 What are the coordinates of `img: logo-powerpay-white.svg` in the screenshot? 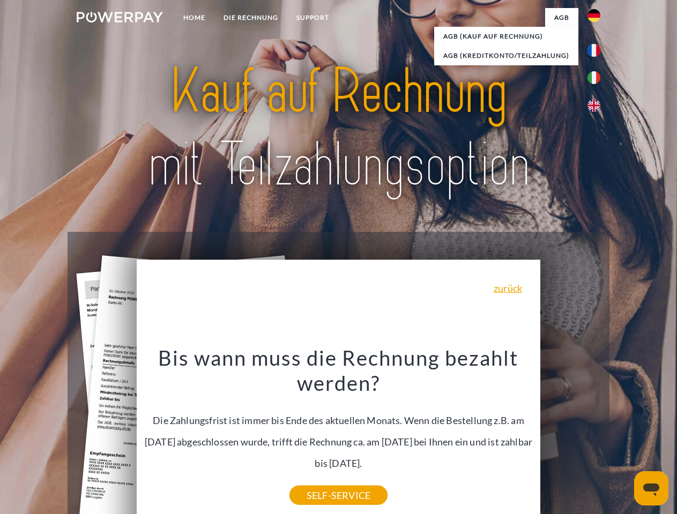 It's located at (119, 17).